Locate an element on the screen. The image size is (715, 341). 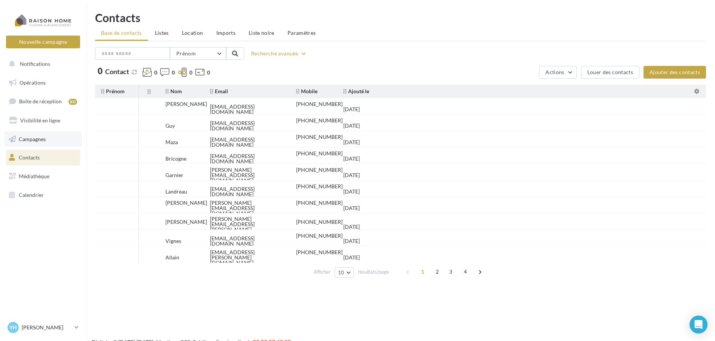
span: résultats/page is located at coordinates (373, 272).